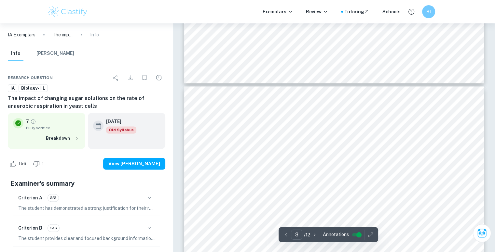  Describe the element at coordinates (68, 12) in the screenshot. I see `a: Clastify logo` at that location.